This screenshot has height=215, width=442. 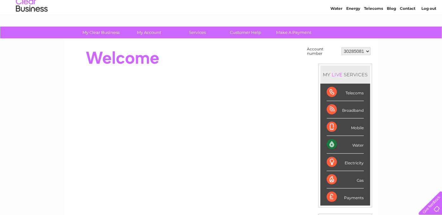 I want to click on a: Make A Payment, so click(x=294, y=32).